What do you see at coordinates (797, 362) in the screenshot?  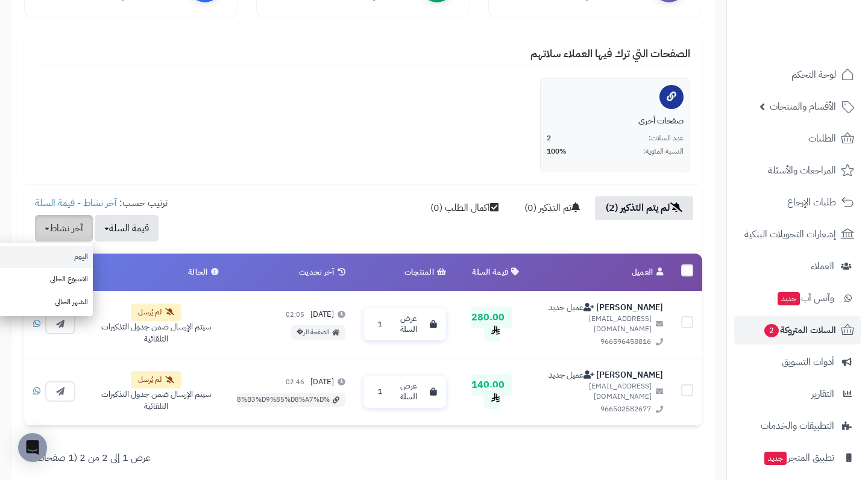 I see `a: أدوات التسويق` at bounding box center [797, 362].